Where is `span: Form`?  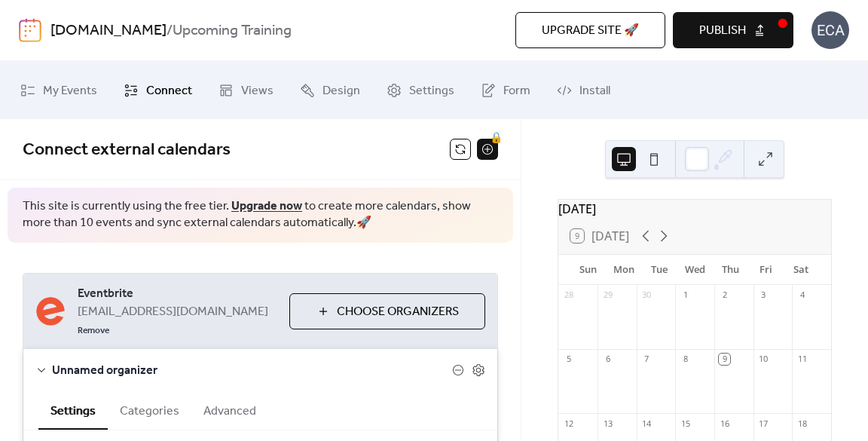
span: Form is located at coordinates (517, 91).